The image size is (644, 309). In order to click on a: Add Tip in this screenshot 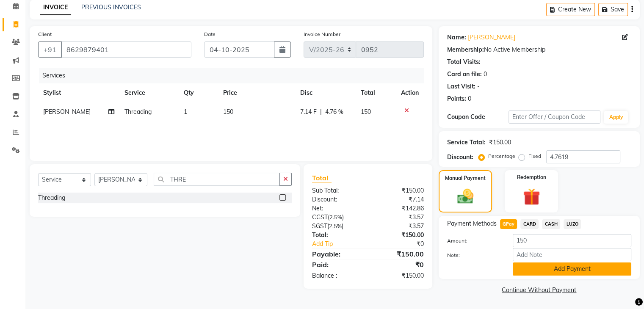, I will do `click(341, 244)`.